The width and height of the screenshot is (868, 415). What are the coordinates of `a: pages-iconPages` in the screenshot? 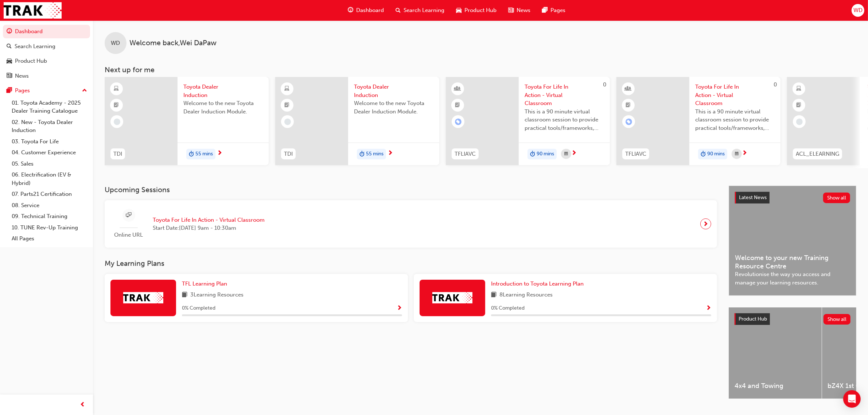 It's located at (554, 10).